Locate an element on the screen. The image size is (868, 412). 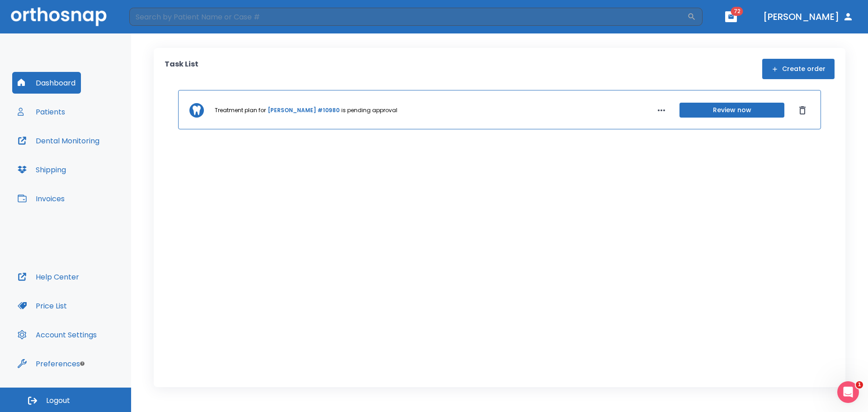
a: Account Settings is located at coordinates (57, 335).